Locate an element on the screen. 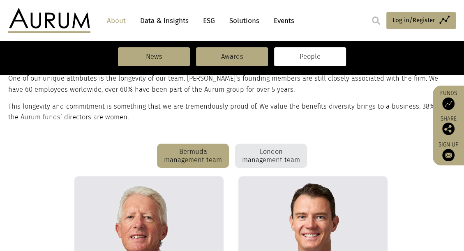 This screenshot has width=464, height=251. img: Aurum is located at coordinates (49, 21).